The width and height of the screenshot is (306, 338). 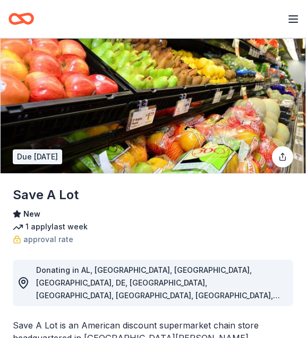 What do you see at coordinates (46, 195) in the screenshot?
I see `h1: Save A Lot` at bounding box center [46, 195].